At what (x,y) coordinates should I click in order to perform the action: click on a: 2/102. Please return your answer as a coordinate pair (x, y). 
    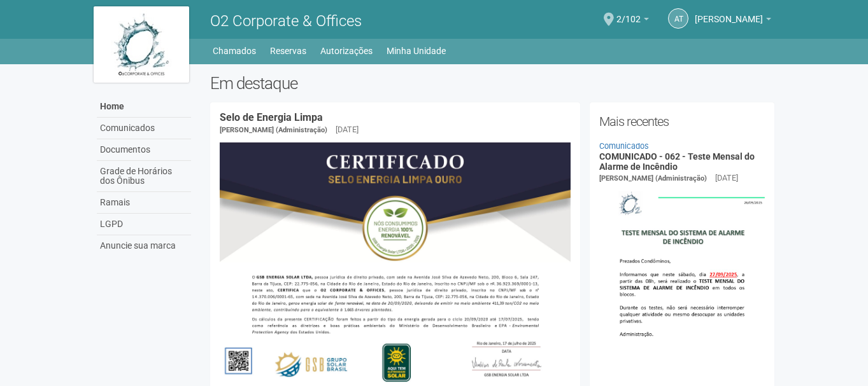
    Looking at the image, I should click on (633, 21).